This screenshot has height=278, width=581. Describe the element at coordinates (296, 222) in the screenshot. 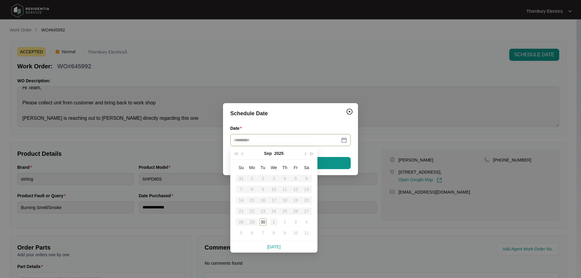

I see `div: 3` at that location.